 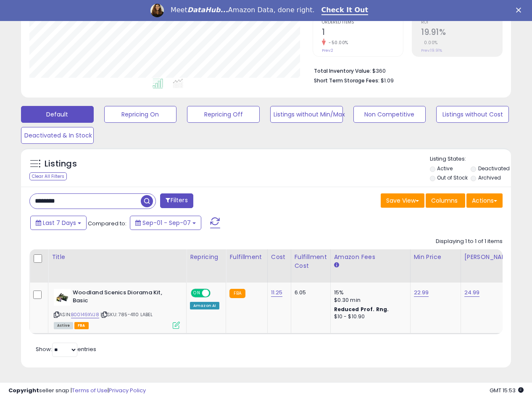 What do you see at coordinates (490, 178) in the screenshot?
I see `label: Archived` at bounding box center [490, 178].